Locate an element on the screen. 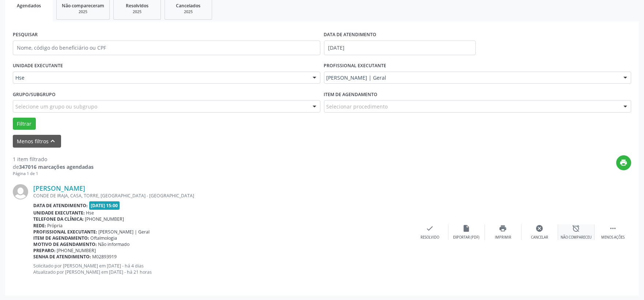 The width and height of the screenshot is (644, 300). b: Data de atendimento: is located at coordinates (61, 205).